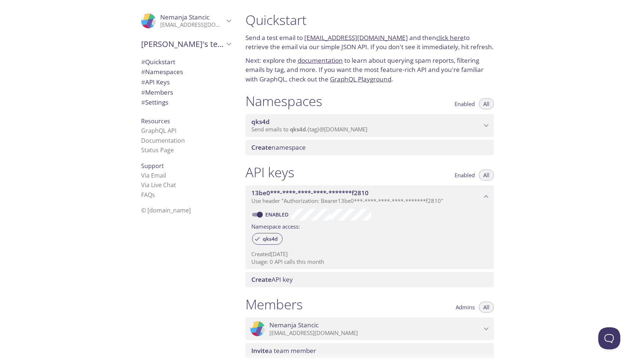  I want to click on span: API Keys, so click(155, 82).